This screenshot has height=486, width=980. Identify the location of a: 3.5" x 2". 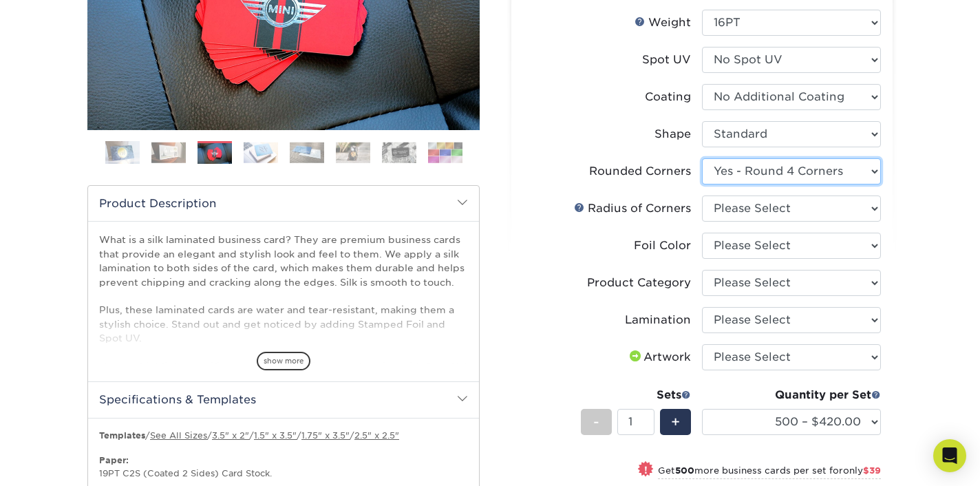
(231, 435).